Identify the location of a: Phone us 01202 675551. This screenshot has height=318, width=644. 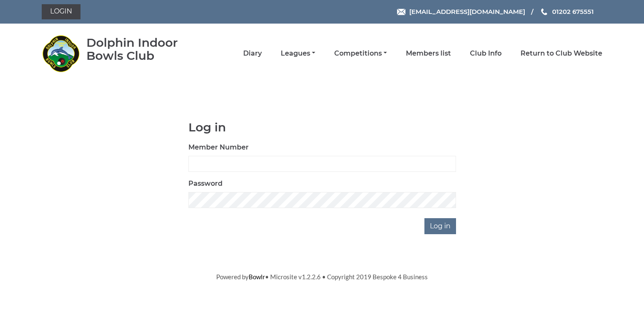
(567, 11).